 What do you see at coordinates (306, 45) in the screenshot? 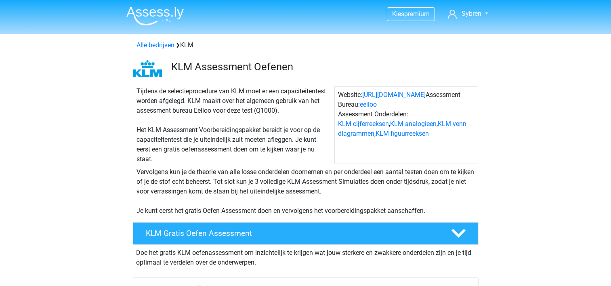
I see `div: KLM` at bounding box center [306, 45].